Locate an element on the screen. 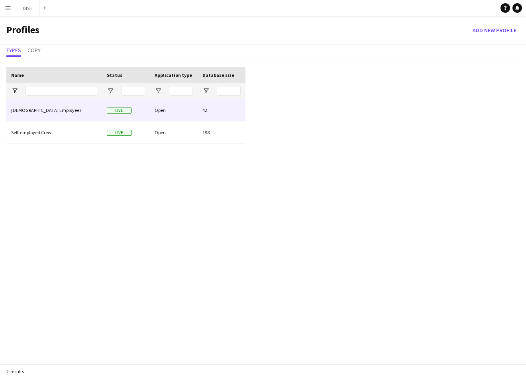  input: Status Filter Input is located at coordinates (133, 91).